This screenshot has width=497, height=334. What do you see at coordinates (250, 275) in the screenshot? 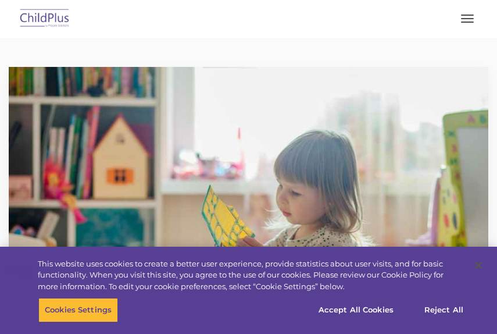
I see `div: This website uses cookies to create a better user experience, provide statistics about user visit...` at bounding box center [250, 275].